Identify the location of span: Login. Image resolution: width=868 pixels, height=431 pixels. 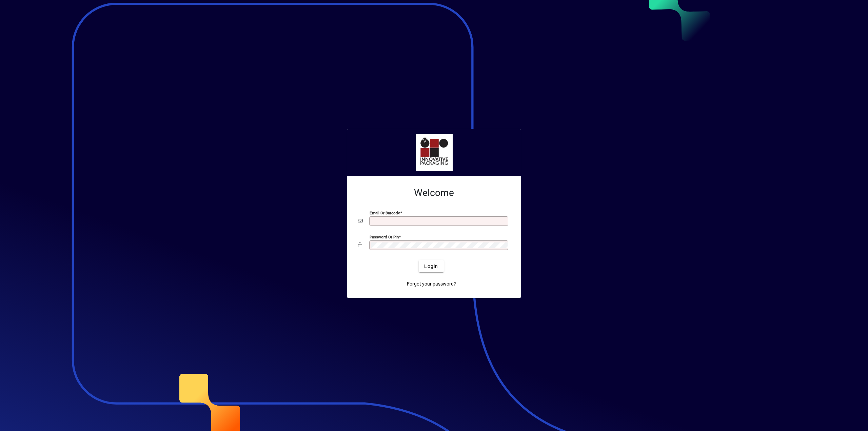
(431, 266).